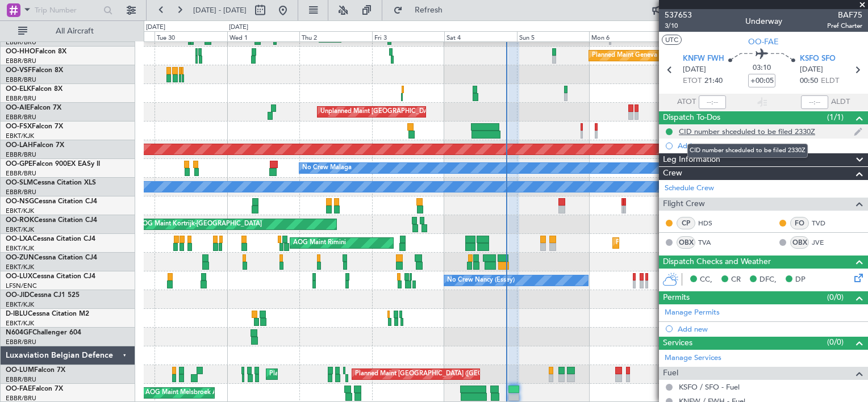 The height and width of the screenshot is (402, 868). Describe the element at coordinates (51, 202) in the screenshot. I see `a: OO-NSGCessna Citation CJ4` at that location.